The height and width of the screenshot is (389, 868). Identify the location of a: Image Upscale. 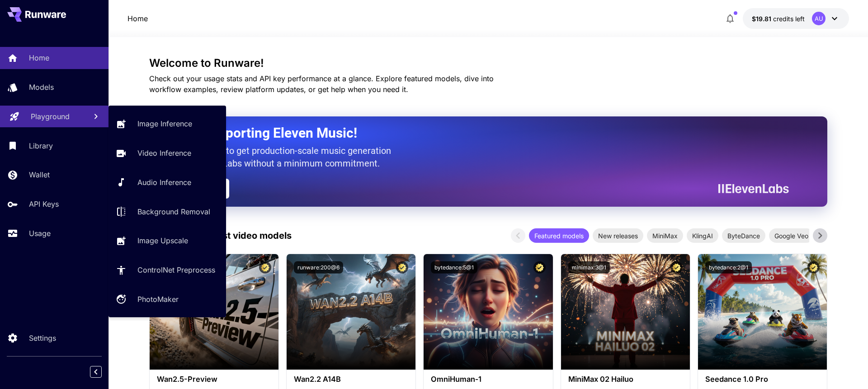
(167, 241).